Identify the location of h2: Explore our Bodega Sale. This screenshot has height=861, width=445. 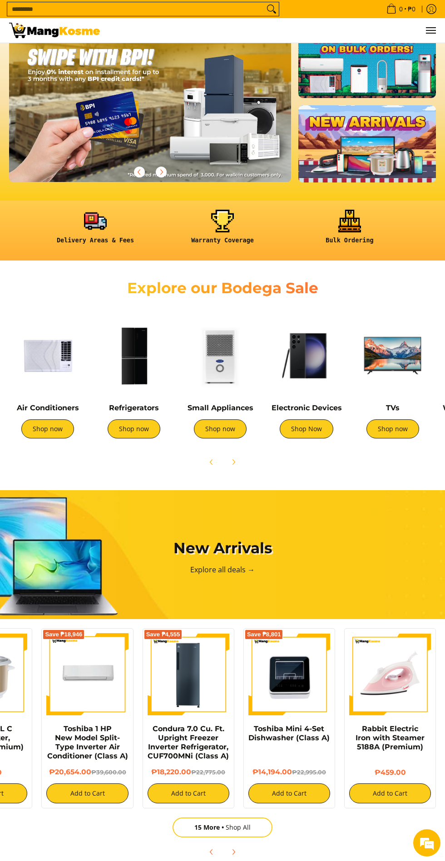
(222, 288).